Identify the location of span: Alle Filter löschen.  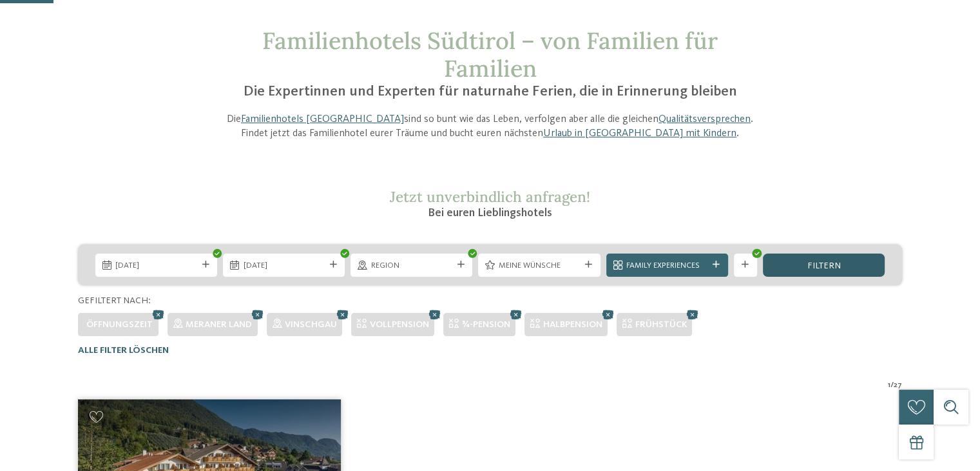
(123, 350).